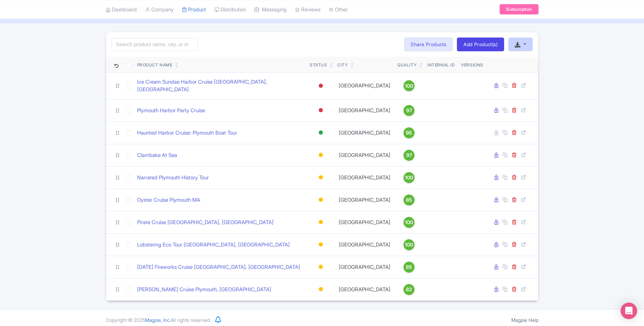 Image resolution: width=644 pixels, height=326 pixels. What do you see at coordinates (525, 320) in the screenshot?
I see `a: Magpie Help` at bounding box center [525, 320].